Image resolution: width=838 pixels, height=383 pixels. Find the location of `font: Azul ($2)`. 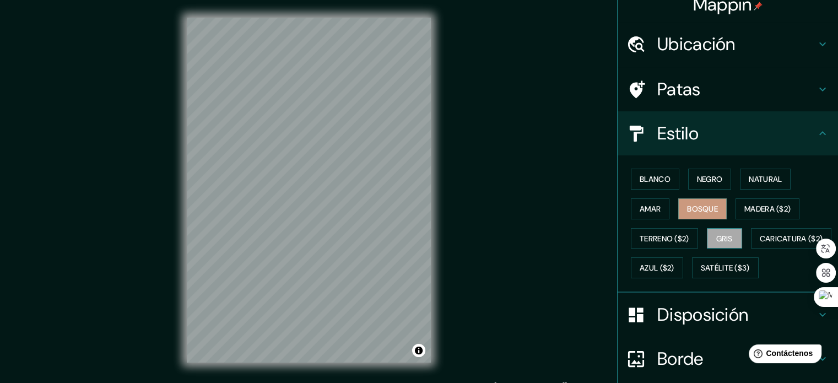

font: Azul ($2) is located at coordinates (657, 268).